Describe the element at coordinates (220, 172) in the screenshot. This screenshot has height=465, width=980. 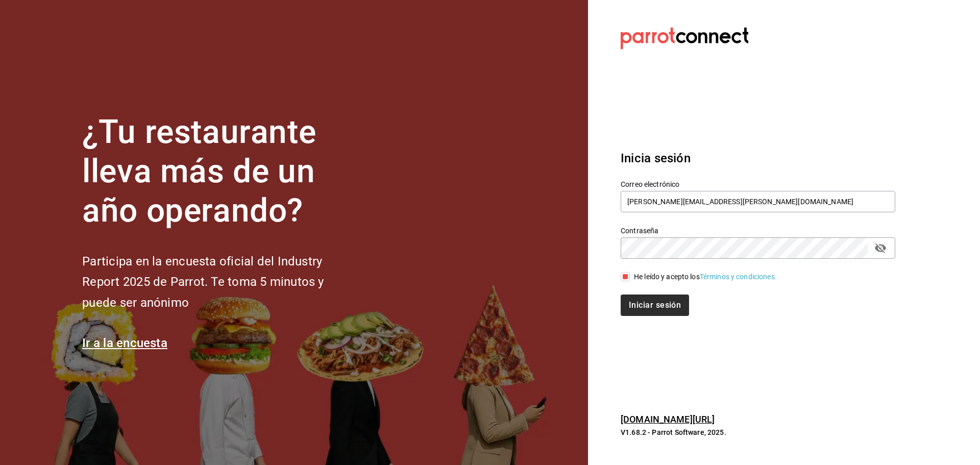
I see `h1: ¿Tu restaurante lleva más de un año operando?` at that location.